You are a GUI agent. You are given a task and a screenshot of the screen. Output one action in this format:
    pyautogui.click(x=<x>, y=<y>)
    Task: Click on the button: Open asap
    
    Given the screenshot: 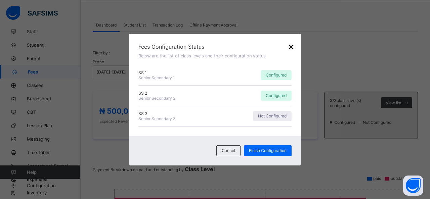 What is the action you would take?
    pyautogui.click(x=413, y=186)
    